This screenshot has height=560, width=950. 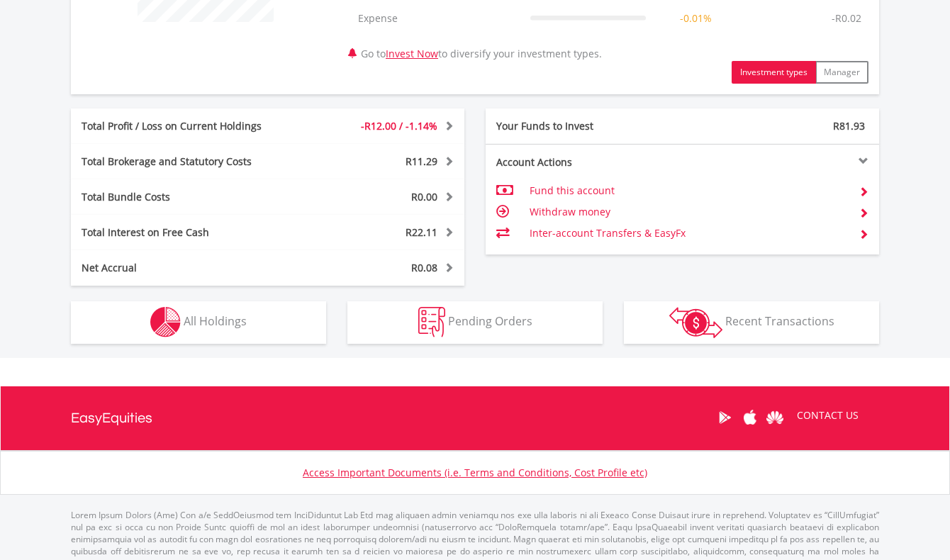 I want to click on button: All Holdings, so click(x=199, y=322).